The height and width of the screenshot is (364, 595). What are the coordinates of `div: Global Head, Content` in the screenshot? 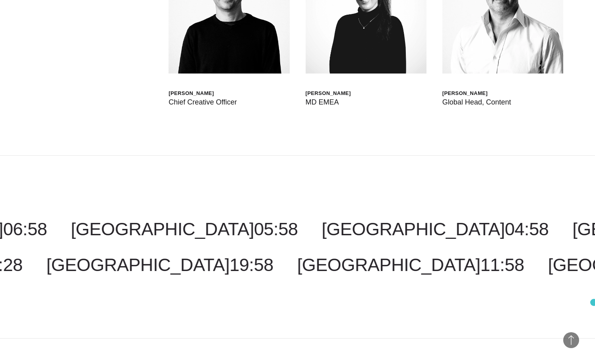 It's located at (477, 102).